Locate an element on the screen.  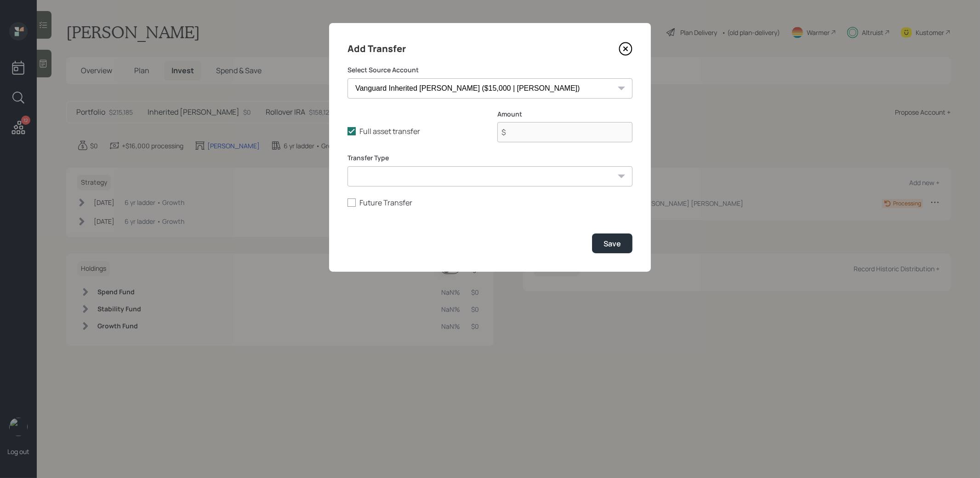
div: Save is located at coordinates (612, 244).